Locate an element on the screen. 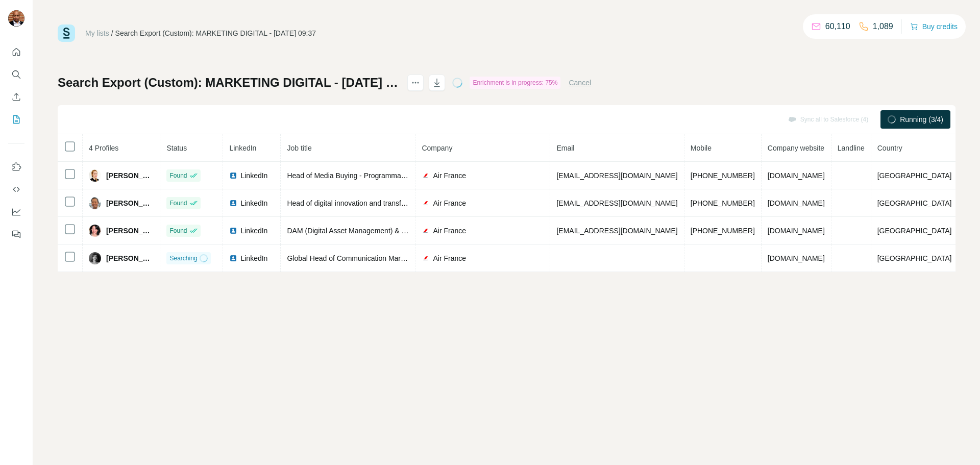 The image size is (980, 465). span: Company website is located at coordinates (795, 148).